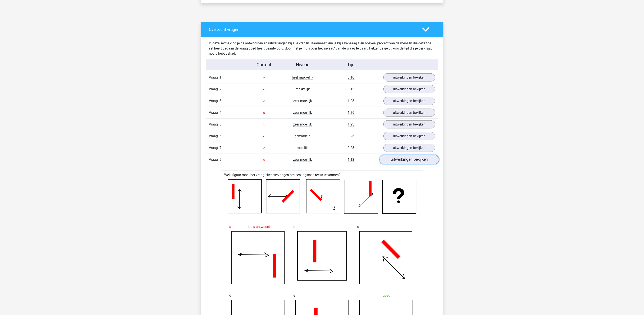  I want to click on span: 0:15, so click(351, 89).